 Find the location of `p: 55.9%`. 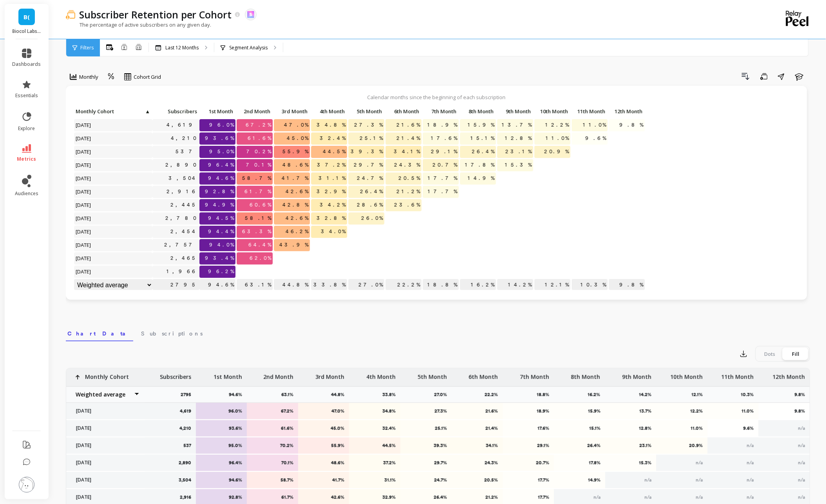

p: 55.9% is located at coordinates (324, 446).